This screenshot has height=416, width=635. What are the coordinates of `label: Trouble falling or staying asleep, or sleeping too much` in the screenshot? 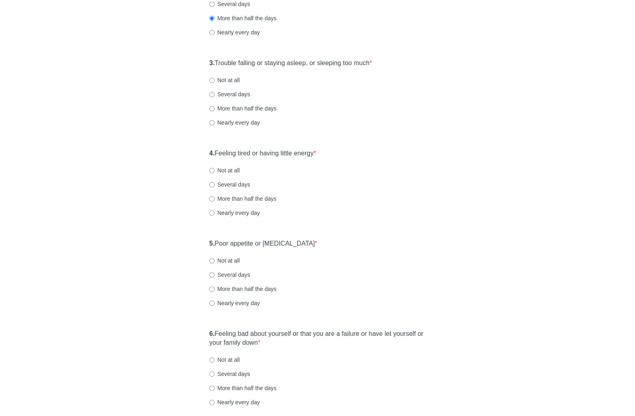 It's located at (290, 63).